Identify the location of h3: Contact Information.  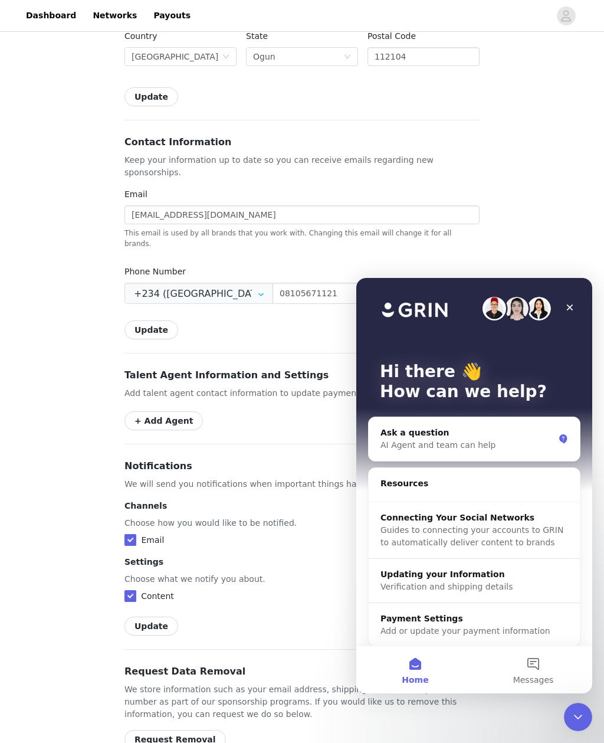
(302, 142).